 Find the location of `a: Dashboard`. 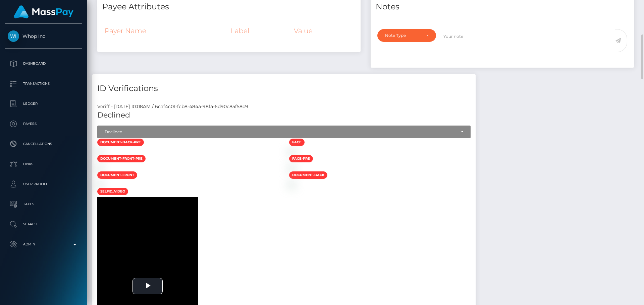

a: Dashboard is located at coordinates (44, 63).